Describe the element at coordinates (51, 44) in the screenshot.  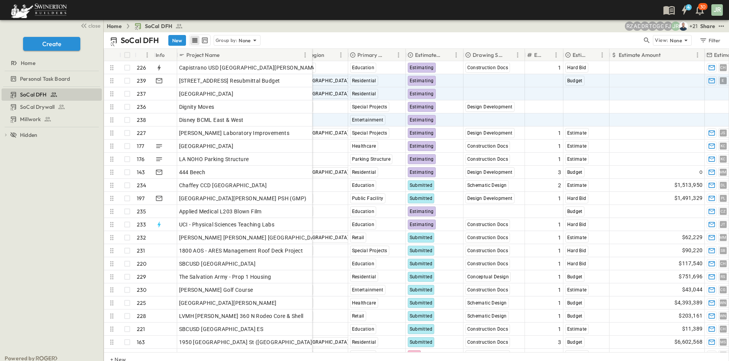
I see `button: Create` at that location.